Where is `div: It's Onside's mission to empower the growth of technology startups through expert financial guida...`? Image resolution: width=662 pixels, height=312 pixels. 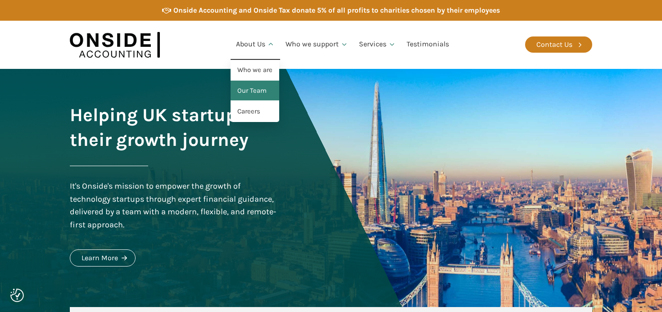 div: It's Onside's mission to empower the growth of technology startups through expert financial guida... is located at coordinates (174, 205).